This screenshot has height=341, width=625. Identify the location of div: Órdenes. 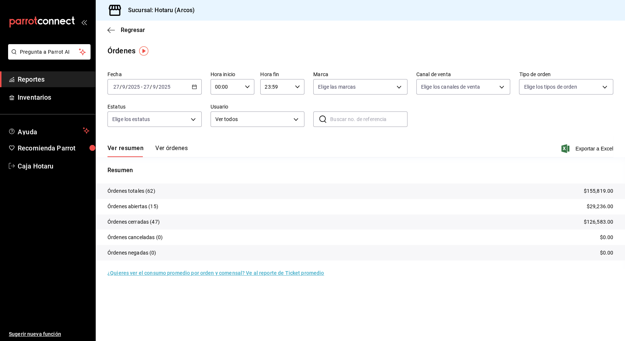
(121, 51).